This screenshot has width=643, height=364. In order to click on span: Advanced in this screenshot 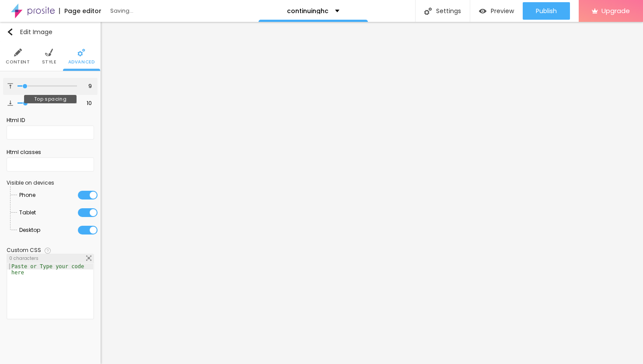, I will do `click(81, 62)`.